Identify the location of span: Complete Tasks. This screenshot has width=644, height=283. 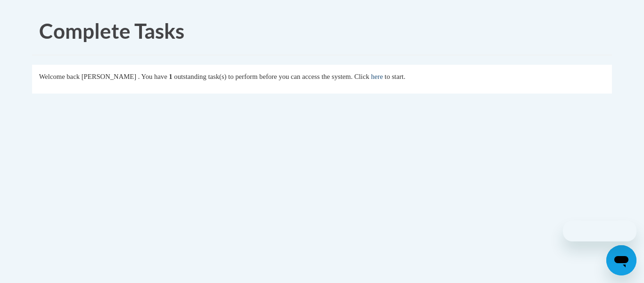
(112, 31).